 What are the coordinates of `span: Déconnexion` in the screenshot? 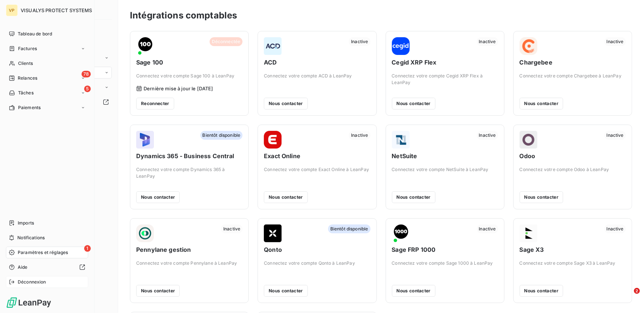 It's located at (32, 282).